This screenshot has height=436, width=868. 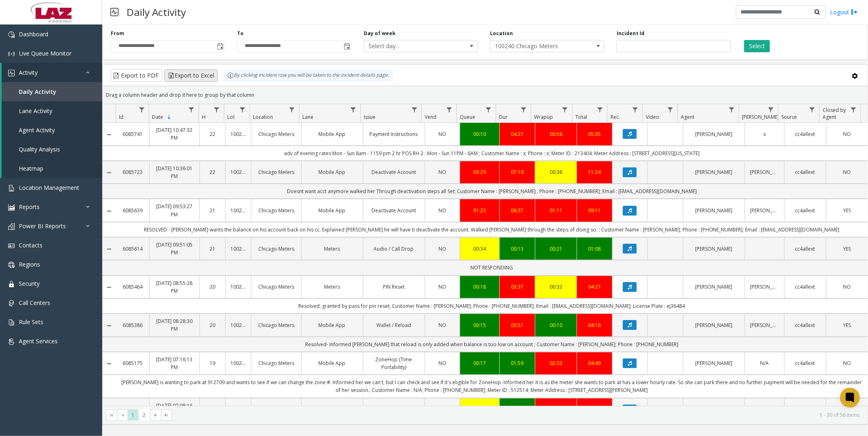 I want to click on div: 00:34, so click(x=480, y=249).